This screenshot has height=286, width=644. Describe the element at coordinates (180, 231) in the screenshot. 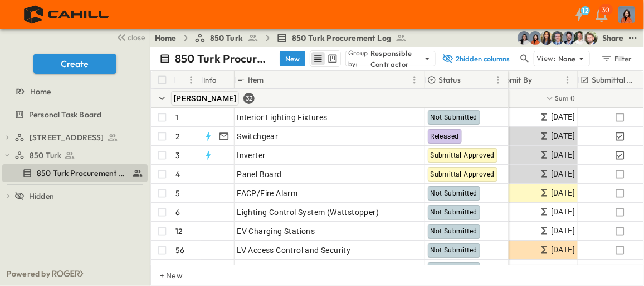

I see `p: 12` at that location.